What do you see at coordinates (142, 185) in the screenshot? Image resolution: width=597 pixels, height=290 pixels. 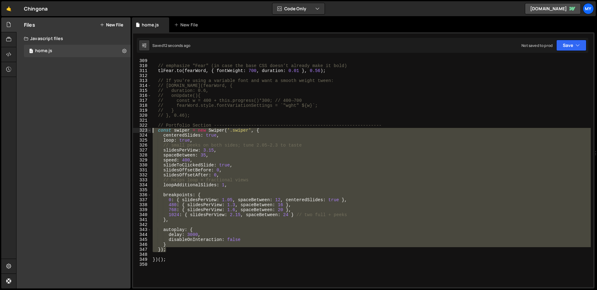 I see `div: 334` at bounding box center [142, 185].